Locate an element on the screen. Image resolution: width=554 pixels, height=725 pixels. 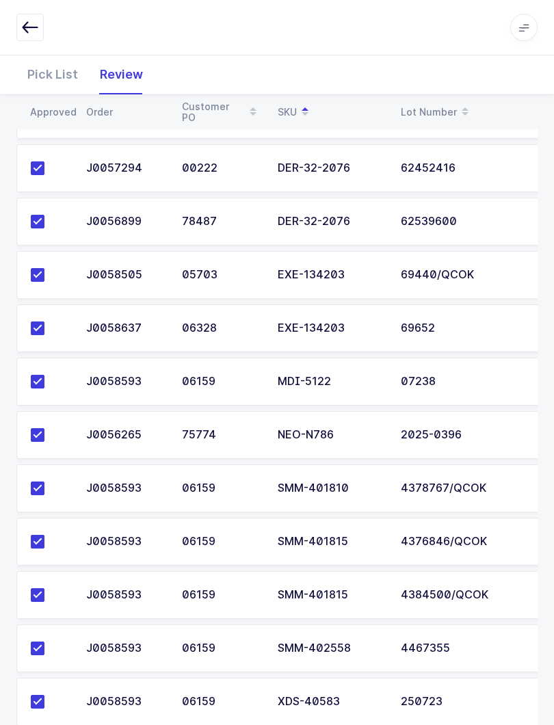
div: 06328 is located at coordinates (222, 328).